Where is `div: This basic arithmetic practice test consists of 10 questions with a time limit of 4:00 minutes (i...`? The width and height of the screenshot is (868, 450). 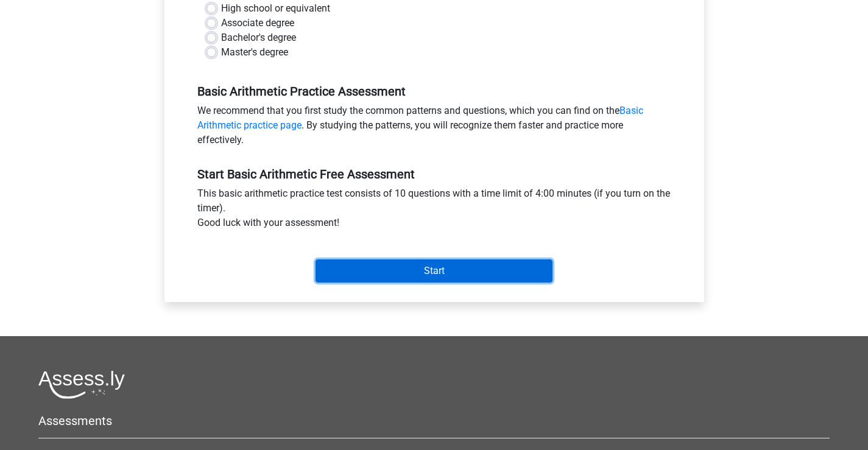 div: This basic arithmetic practice test consists of 10 questions with a time limit of 4:00 minutes (i... is located at coordinates (434, 210).